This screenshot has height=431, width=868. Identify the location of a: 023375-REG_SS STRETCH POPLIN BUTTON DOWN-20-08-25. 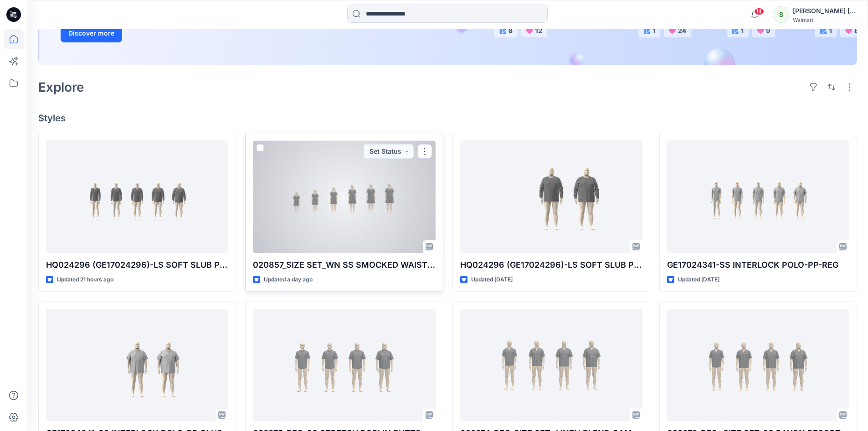
(344, 365).